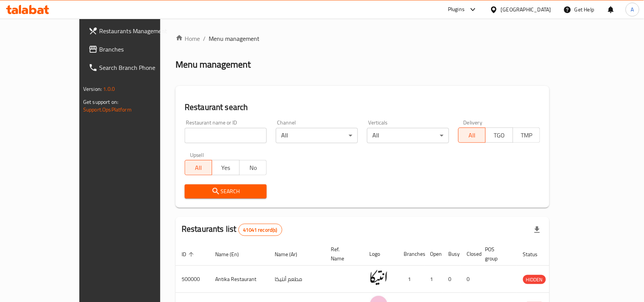  Describe the element at coordinates (109, 89) in the screenshot. I see `span: 1.0.0` at that location.